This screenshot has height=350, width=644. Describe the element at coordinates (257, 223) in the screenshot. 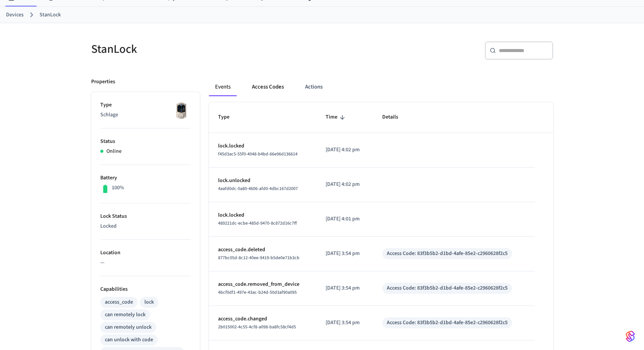

I see `span: 489221dc-ecbe-485d-9470-8c872d16c7ff` at that location.